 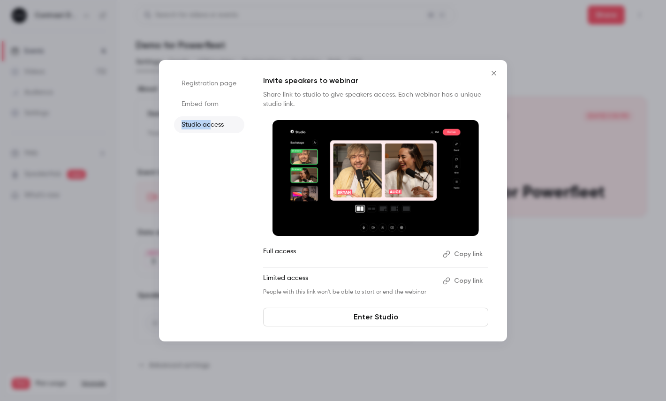 What do you see at coordinates (376, 178) in the screenshot?
I see `img: Invite speakers to webinar` at bounding box center [376, 178].